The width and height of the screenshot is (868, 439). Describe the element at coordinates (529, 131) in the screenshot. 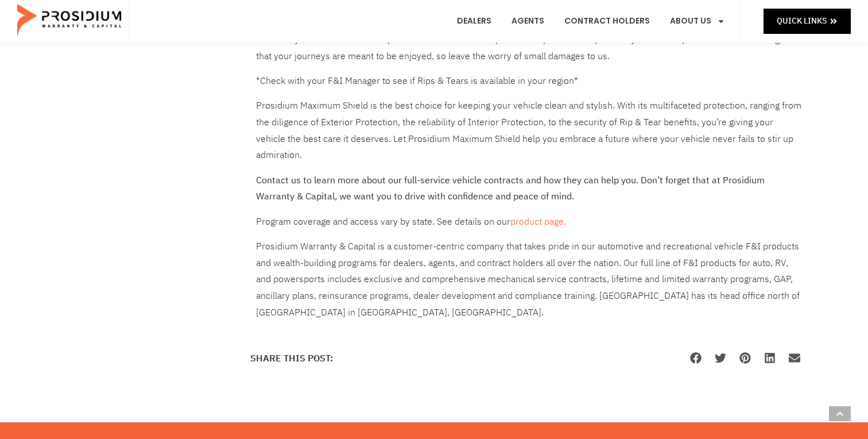

I see `p: Prosidium Maximum Shield is the best choice for keeping your vehicle clean and stylish. With its ...` at that location.